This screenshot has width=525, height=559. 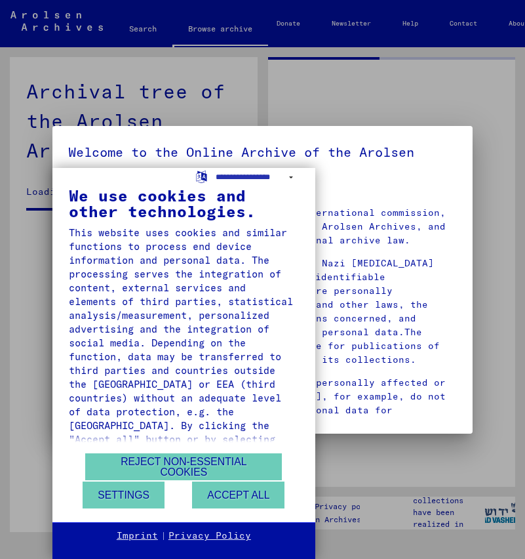 I want to click on a: Imprint, so click(x=137, y=536).